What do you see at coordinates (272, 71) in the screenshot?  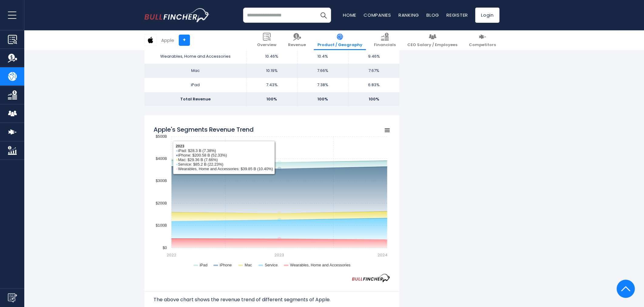 I see `td: 10.19%` at bounding box center [272, 71].